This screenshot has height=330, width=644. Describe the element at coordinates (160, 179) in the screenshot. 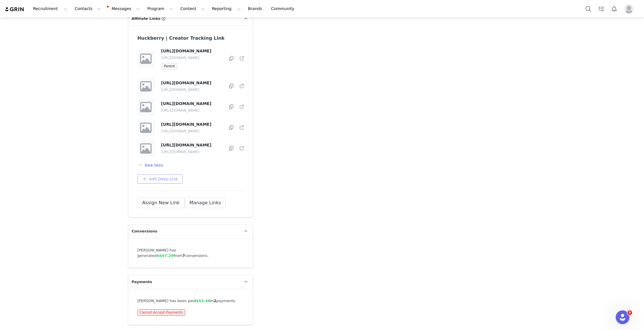

I see `button: Add Deep Link` at that location.